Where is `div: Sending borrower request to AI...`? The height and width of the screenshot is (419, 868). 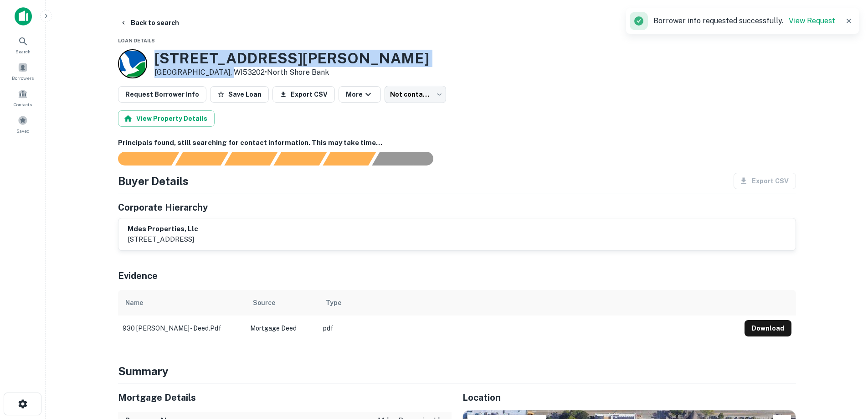 div: Sending borrower request to AI... is located at coordinates (141, 158).